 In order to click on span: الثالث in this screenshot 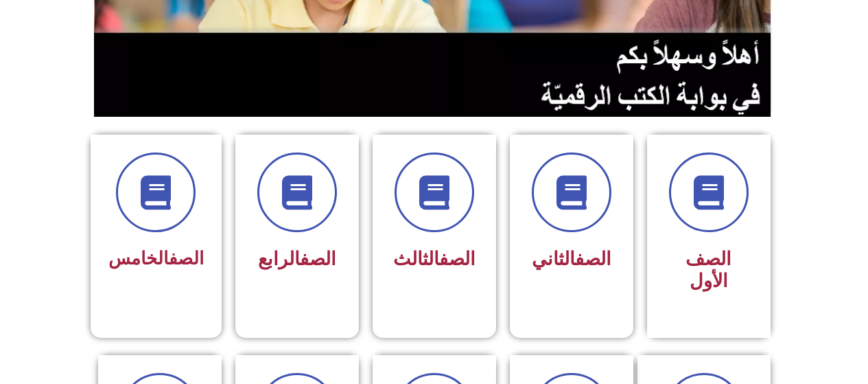, I will do `click(434, 259)`.